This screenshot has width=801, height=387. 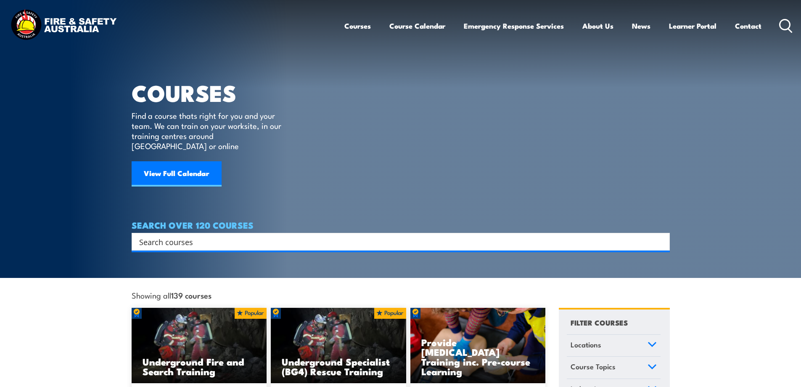 What do you see at coordinates (395, 241) in the screenshot?
I see `input: Search input` at bounding box center [395, 241].